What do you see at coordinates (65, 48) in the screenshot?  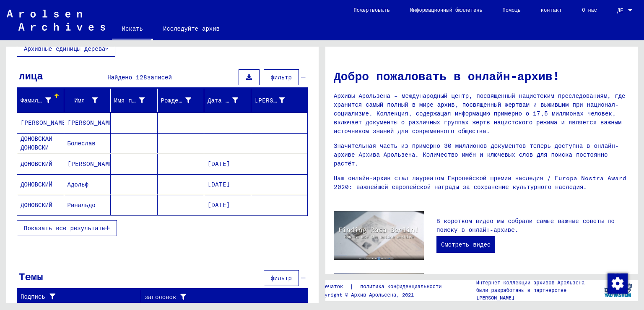 I see `font: Архивные единицы дерева` at bounding box center [65, 48].